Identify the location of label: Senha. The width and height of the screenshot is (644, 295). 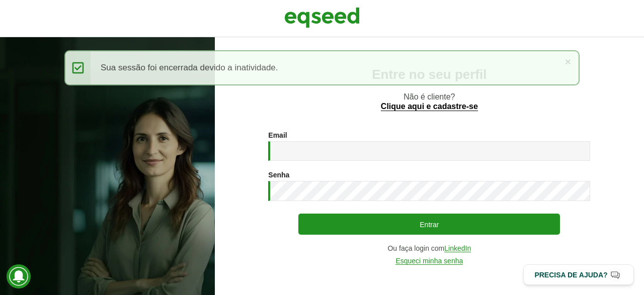
(279, 175).